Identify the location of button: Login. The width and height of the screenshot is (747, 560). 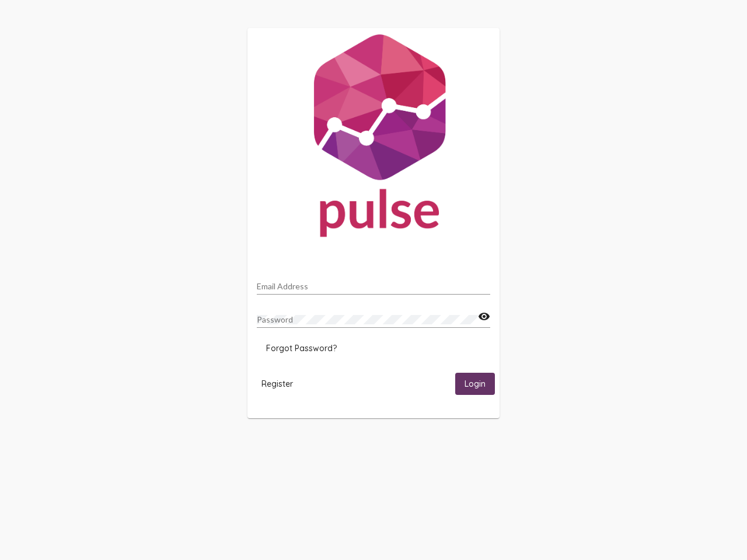
(475, 384).